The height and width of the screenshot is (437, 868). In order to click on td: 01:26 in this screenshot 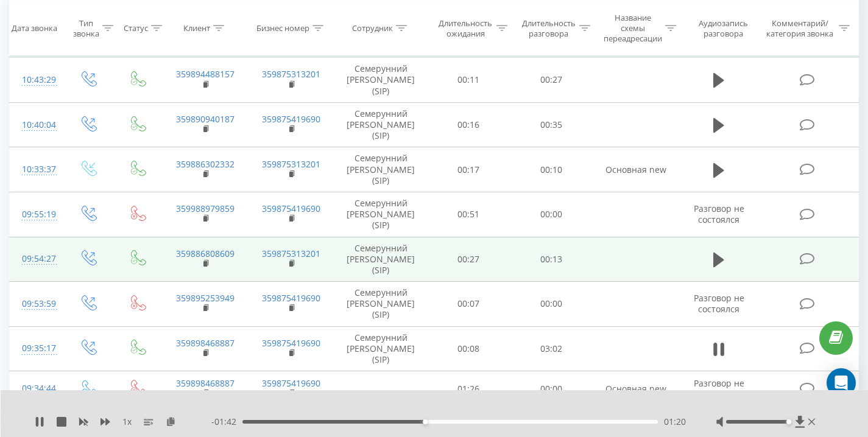, I will do `click(468, 389)`.